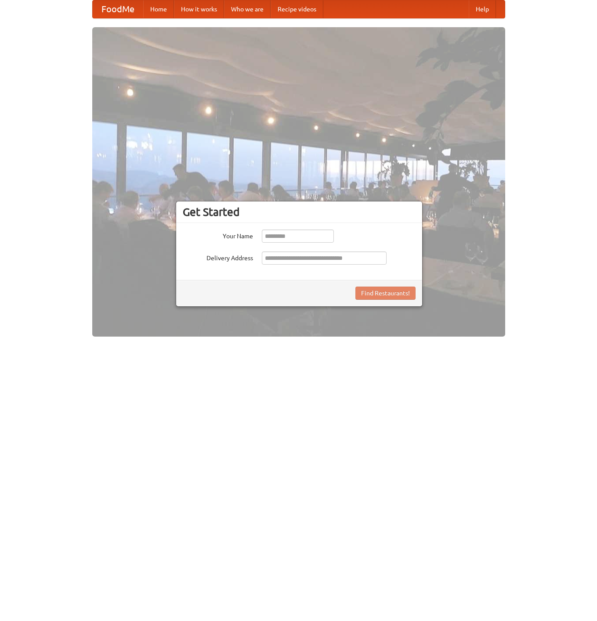 This screenshot has height=621, width=597. What do you see at coordinates (299, 212) in the screenshot?
I see `h3: Get Started` at bounding box center [299, 212].